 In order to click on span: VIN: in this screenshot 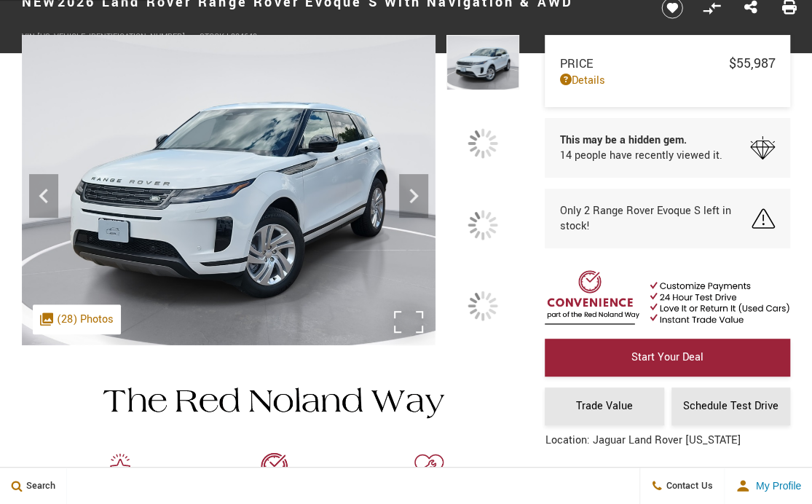, I will do `click(29, 37)`.